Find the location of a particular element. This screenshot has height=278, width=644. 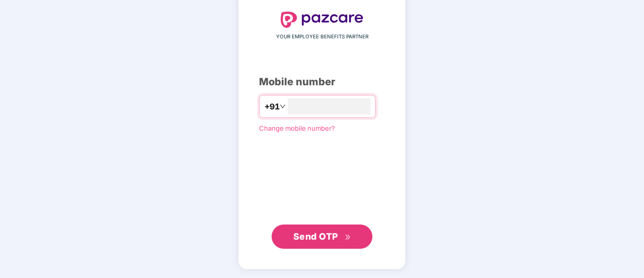

span: YOUR EMPLOYEE BENEFITS PARTNER is located at coordinates (322, 37).